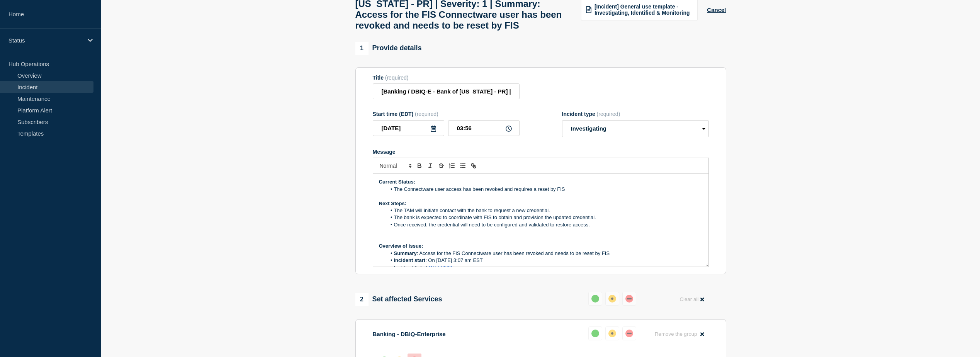 The width and height of the screenshot is (980, 357). I want to click on span: Font size, so click(395, 166).